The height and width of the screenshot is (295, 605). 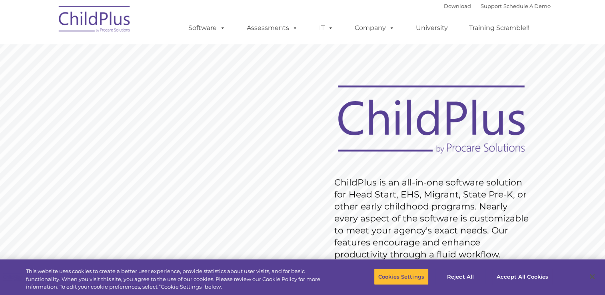 I want to click on a: Assessments, so click(x=272, y=28).